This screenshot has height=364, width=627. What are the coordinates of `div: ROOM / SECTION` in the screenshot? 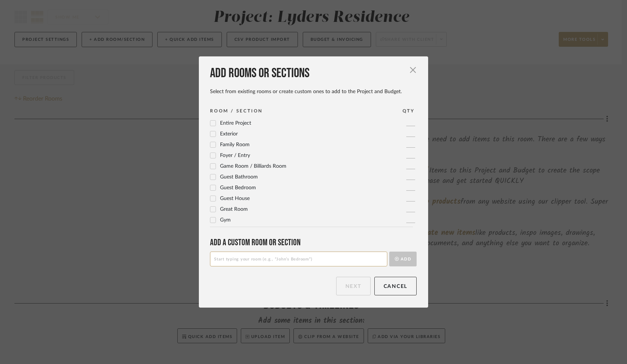 It's located at (236, 111).